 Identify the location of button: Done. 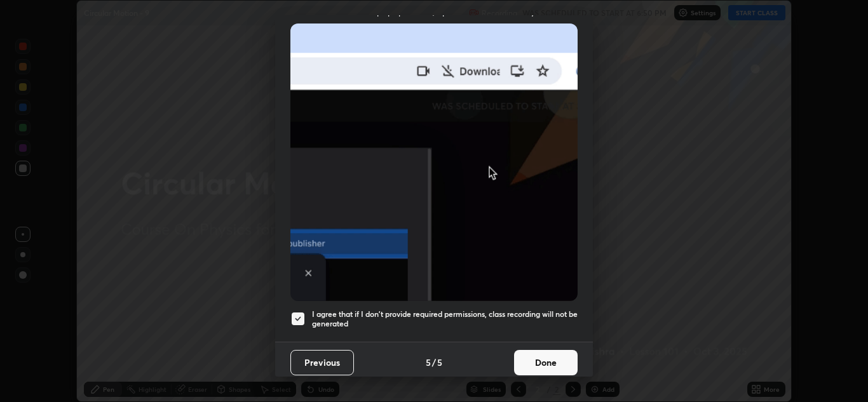
(547, 363).